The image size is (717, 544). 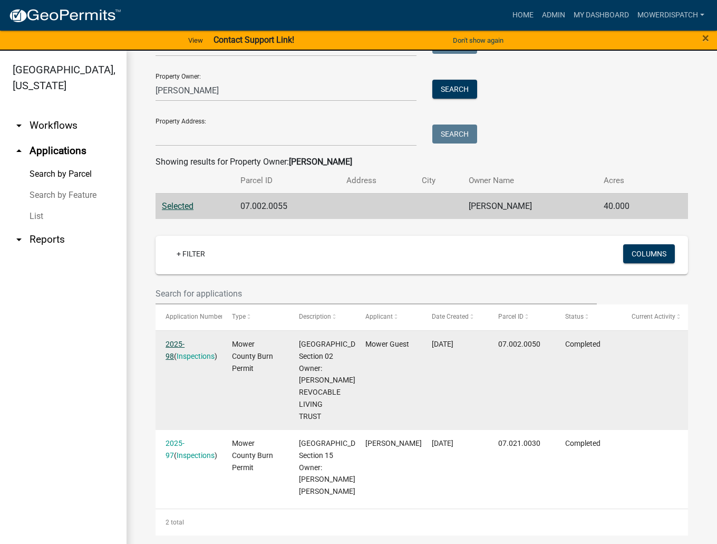 What do you see at coordinates (387, 344) in the screenshot?
I see `span: Mower Guest` at bounding box center [387, 344].